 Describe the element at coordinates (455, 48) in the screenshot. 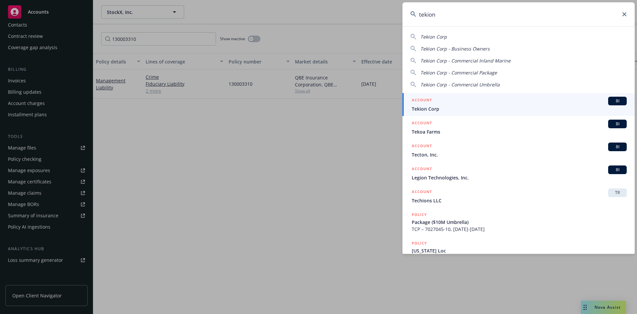

I see `span: Tekion Corp - Business Owners` at that location.